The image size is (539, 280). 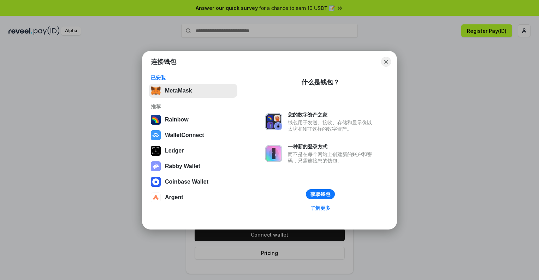 What do you see at coordinates (332, 126) in the screenshot?
I see `div: 钱包用于发送、接收、存储和显示像以太坊和NFT这样的数字资产。` at bounding box center [332, 126].